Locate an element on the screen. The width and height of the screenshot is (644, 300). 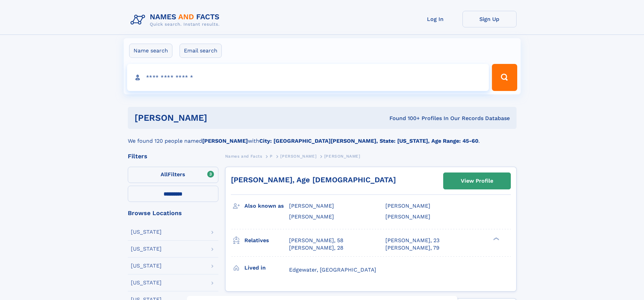
a: Names and Facts is located at coordinates (244, 156).